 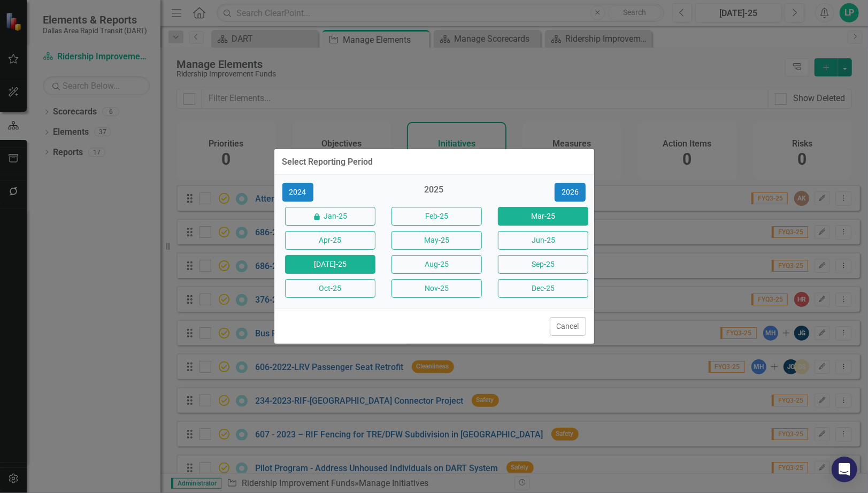 What do you see at coordinates (436, 264) in the screenshot?
I see `button: Aug-25` at bounding box center [436, 264].